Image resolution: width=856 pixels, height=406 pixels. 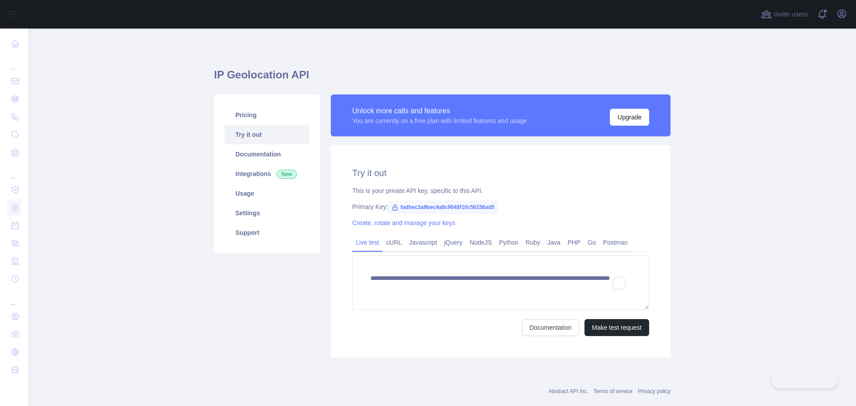 What do you see at coordinates (267, 233) in the screenshot?
I see `a: Support` at bounding box center [267, 233].